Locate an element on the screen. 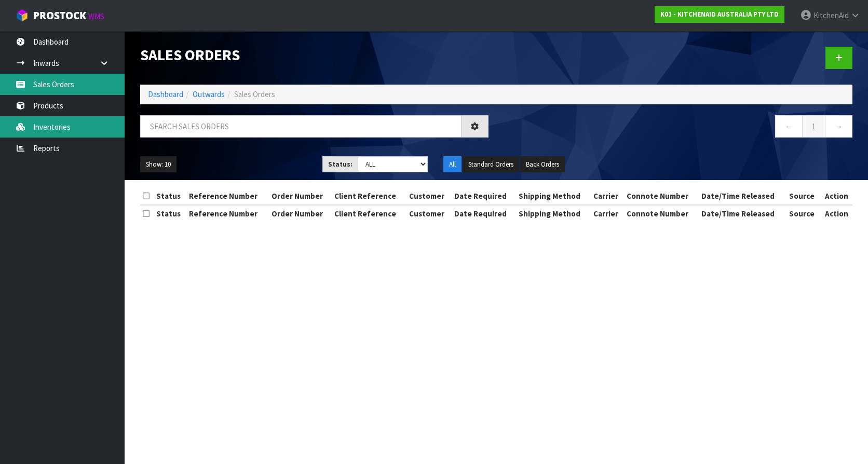 The height and width of the screenshot is (464, 868). img: cube-alt.png is located at coordinates (22, 15).